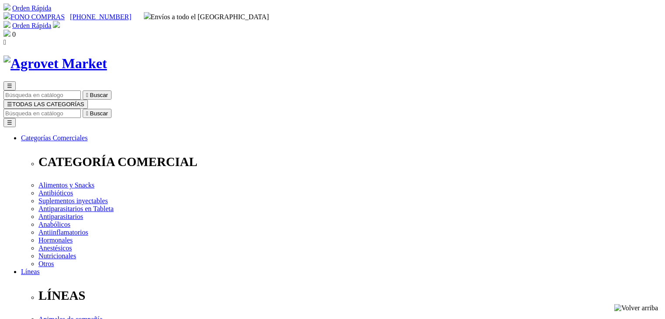 The width and height of the screenshot is (665, 319). Describe the element at coordinates (63, 232) in the screenshot. I see `span: Antiinflamatorios` at that location.